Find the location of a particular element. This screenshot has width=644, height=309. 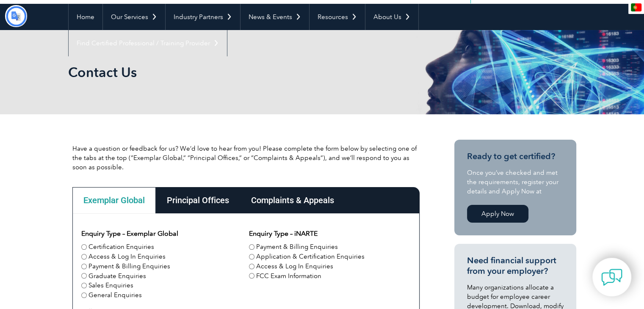

a: Home is located at coordinates (86, 17).